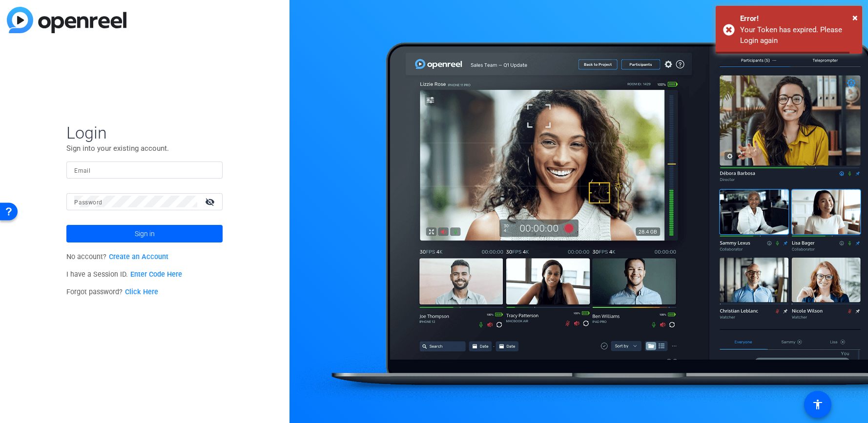 This screenshot has height=423, width=868. Describe the element at coordinates (211, 201) in the screenshot. I see `mat-icon: visibility_off` at that location.